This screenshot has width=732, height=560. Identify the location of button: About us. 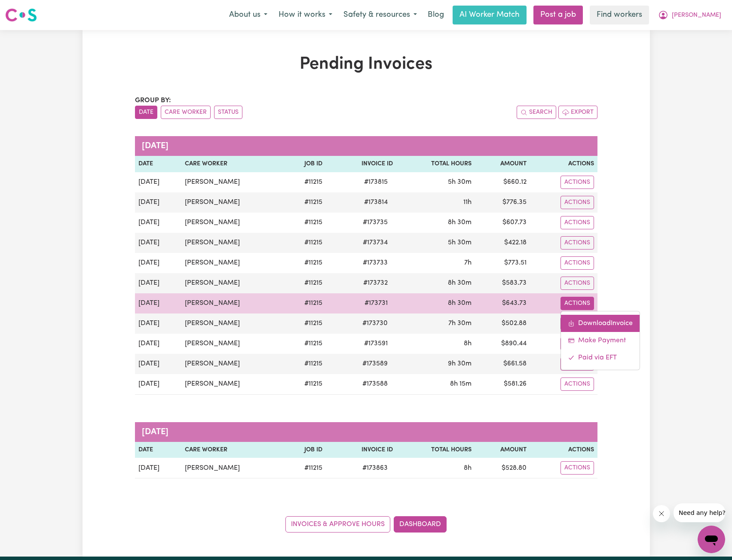
(248, 15).